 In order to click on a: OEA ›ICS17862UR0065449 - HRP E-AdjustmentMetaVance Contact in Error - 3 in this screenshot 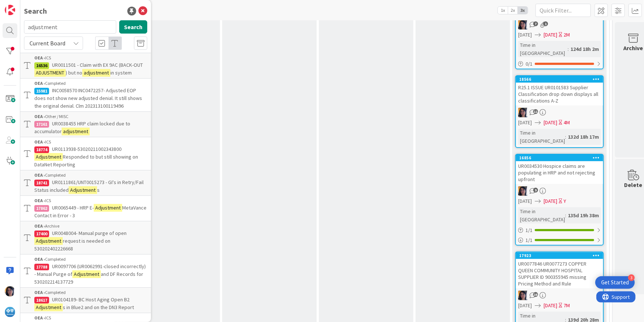, I will do `click(86, 208)`.